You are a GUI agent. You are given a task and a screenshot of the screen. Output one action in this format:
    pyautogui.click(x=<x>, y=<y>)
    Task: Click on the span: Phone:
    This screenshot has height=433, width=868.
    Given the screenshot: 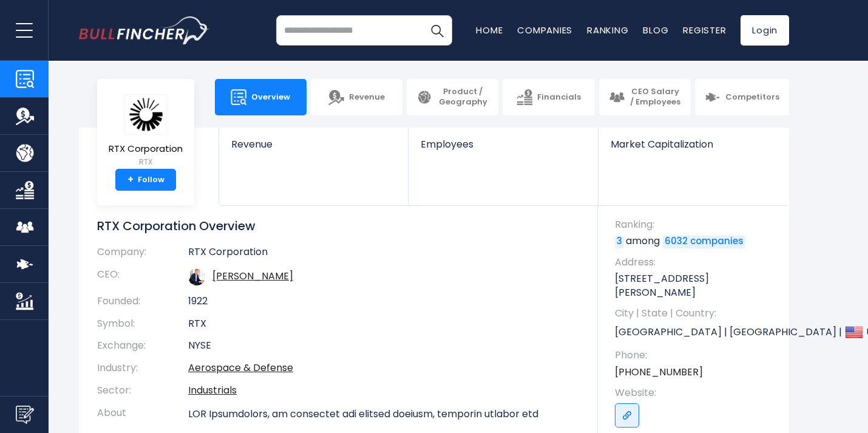 What is the action you would take?
    pyautogui.click(x=696, y=356)
    